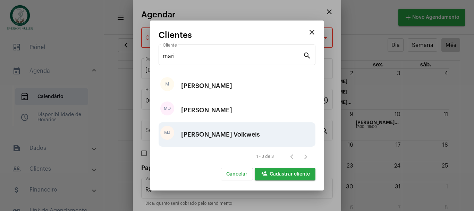 This screenshot has height=211, width=474. I want to click on div: M, so click(167, 84).